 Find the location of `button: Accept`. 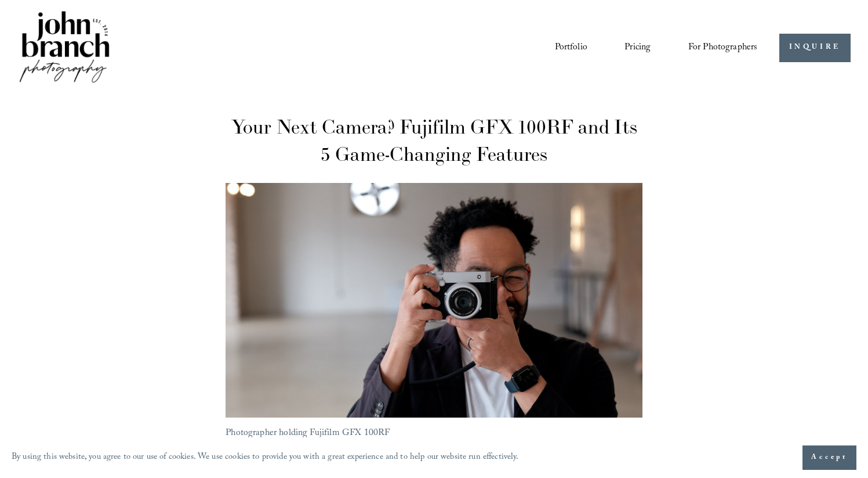

button: Accept is located at coordinates (829, 457).